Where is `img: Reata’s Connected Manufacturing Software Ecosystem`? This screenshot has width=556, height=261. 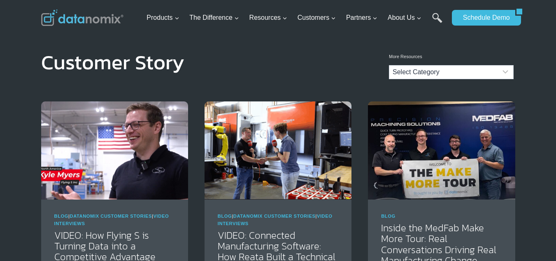
img: Reata’s Connected Manufacturing Software Ecosystem is located at coordinates (278, 150).